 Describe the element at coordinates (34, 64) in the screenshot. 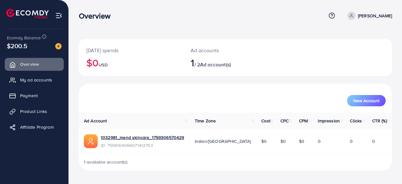

I see `a: Overview` at that location.